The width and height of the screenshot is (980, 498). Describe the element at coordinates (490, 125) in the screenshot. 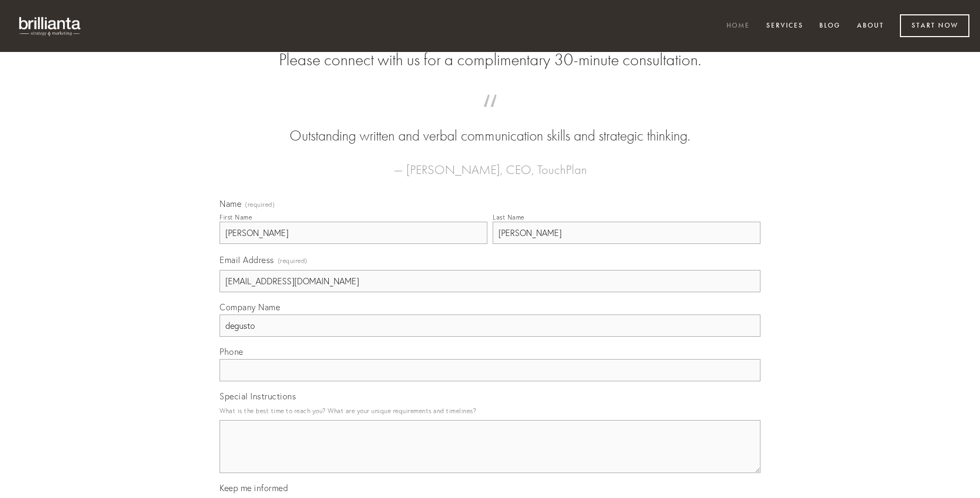

I see `blockquote: Outstanding written and verbal communication skills and strategic thinking.` at that location.